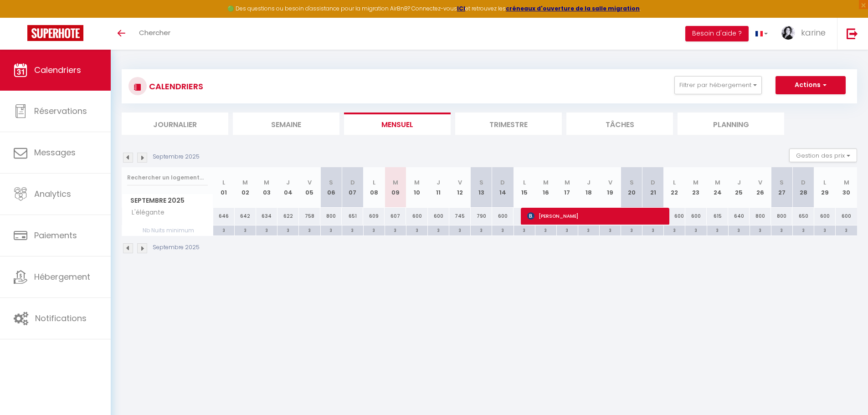 The width and height of the screenshot is (868, 415). What do you see at coordinates (175, 123) in the screenshot?
I see `li: Journalier` at bounding box center [175, 123].